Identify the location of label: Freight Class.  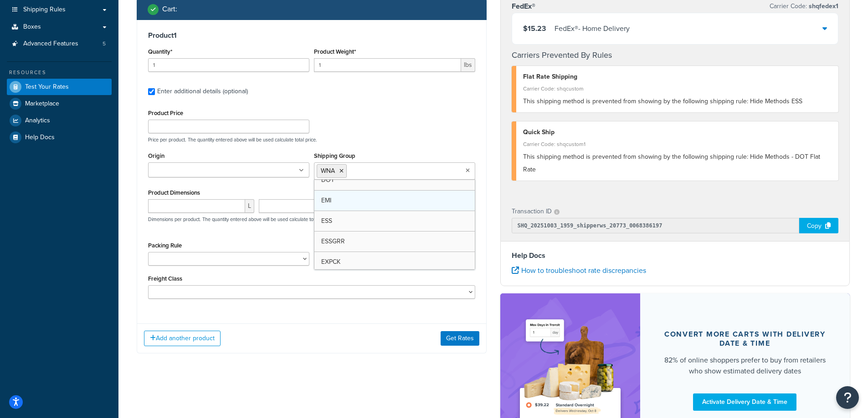
(165, 278).